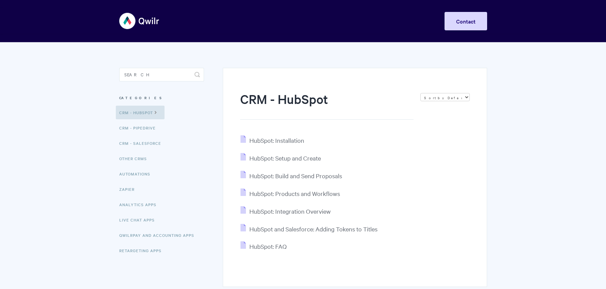 This screenshot has height=289, width=606. I want to click on a: Other CRMs, so click(136, 158).